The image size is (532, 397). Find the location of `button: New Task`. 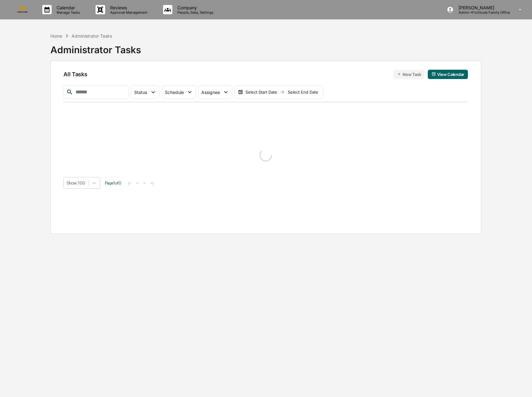

button: New Task is located at coordinates (409, 74).